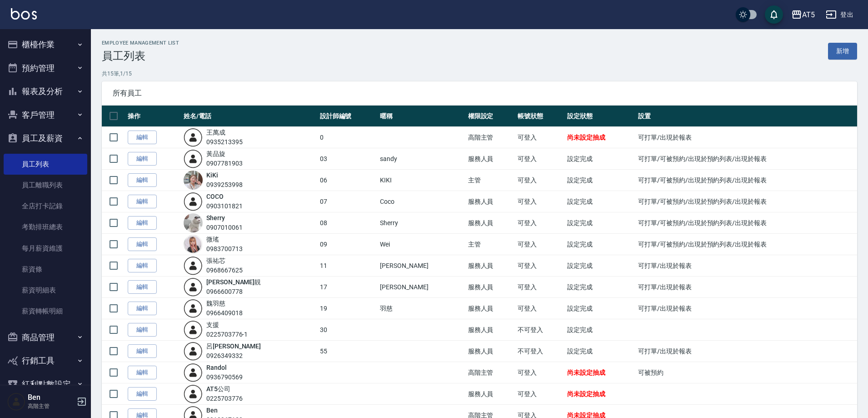  Describe the element at coordinates (586, 373) in the screenshot. I see `span: 尚未設定抽成` at that location.